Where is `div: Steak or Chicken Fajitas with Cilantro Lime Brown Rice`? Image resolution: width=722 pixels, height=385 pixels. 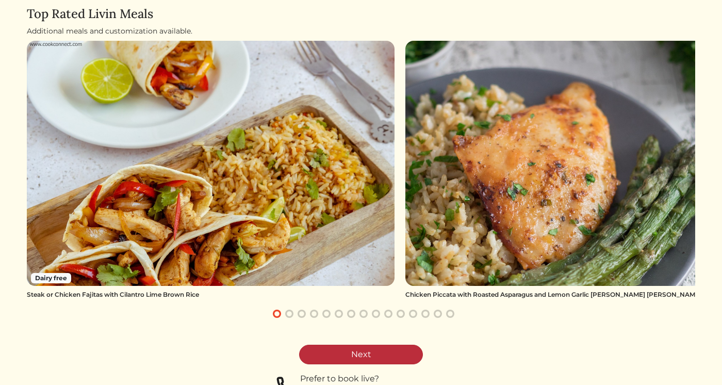
div: Steak or Chicken Fajitas with Cilantro Lime Brown Rice is located at coordinates (210, 295).